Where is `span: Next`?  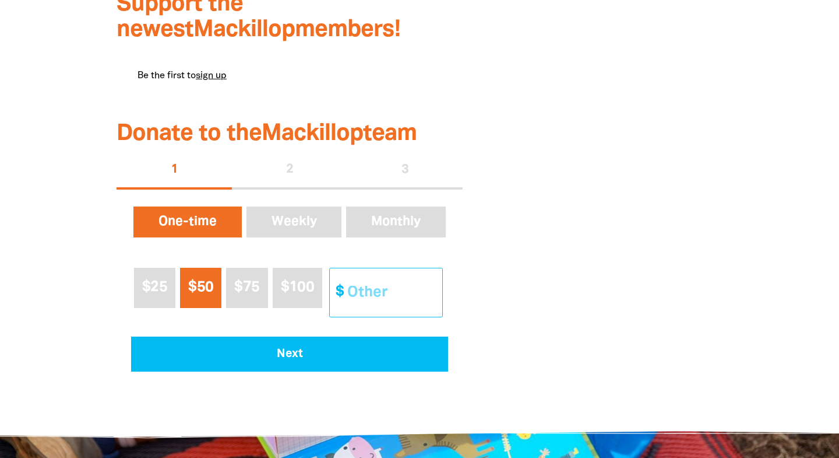 span: Next is located at coordinates (290, 354).